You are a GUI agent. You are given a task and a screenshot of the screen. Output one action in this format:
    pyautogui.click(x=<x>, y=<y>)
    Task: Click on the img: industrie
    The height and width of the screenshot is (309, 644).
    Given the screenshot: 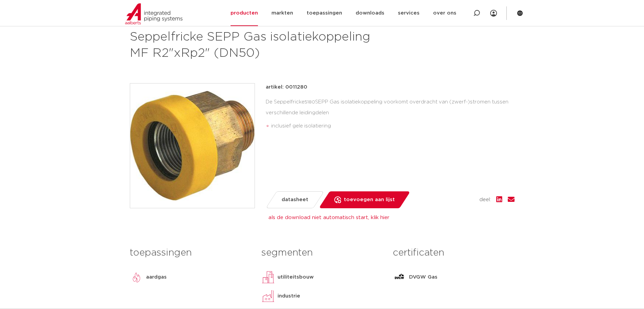 What is the action you would take?
    pyautogui.click(x=268, y=296)
    